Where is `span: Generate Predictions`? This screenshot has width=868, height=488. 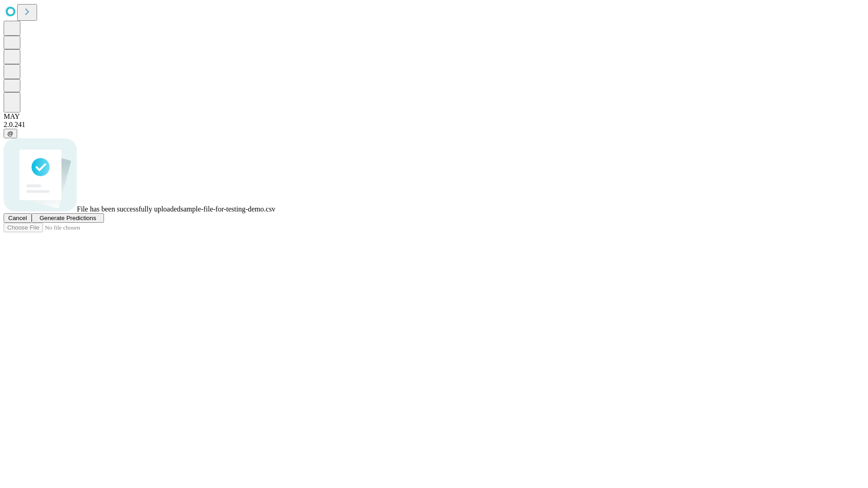 span: Generate Predictions is located at coordinates (67, 218).